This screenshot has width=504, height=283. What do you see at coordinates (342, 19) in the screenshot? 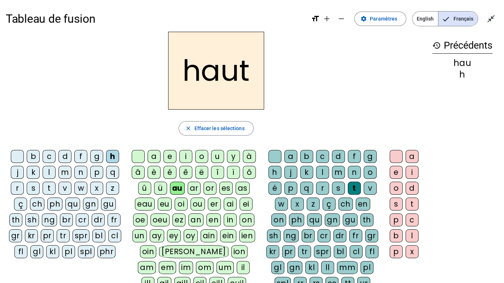
I see `button: Diminuer la taille de la police` at bounding box center [342, 19].